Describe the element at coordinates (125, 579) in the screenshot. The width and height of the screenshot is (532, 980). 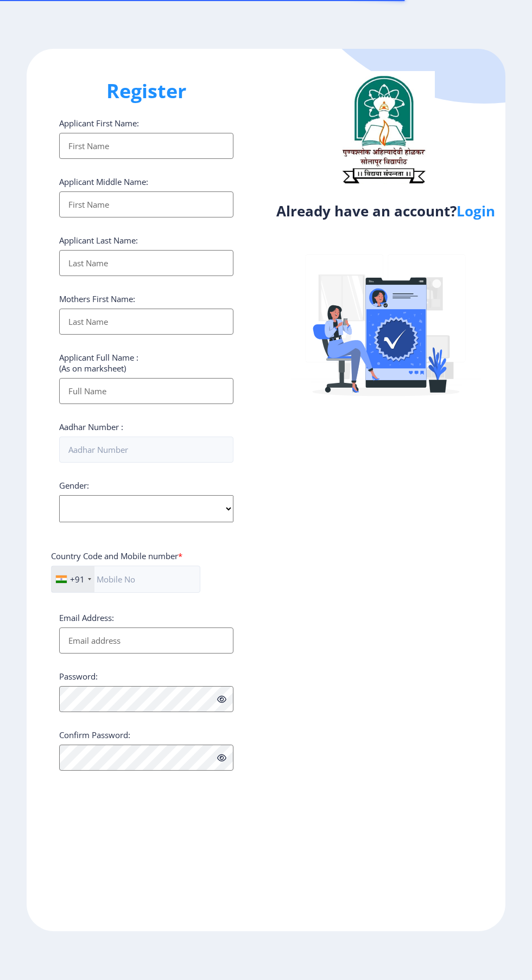
I see `input: Mobile No` at that location.